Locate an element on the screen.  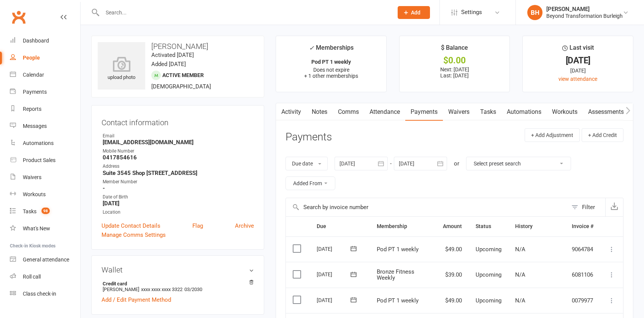
div: What's New is located at coordinates (36, 229).